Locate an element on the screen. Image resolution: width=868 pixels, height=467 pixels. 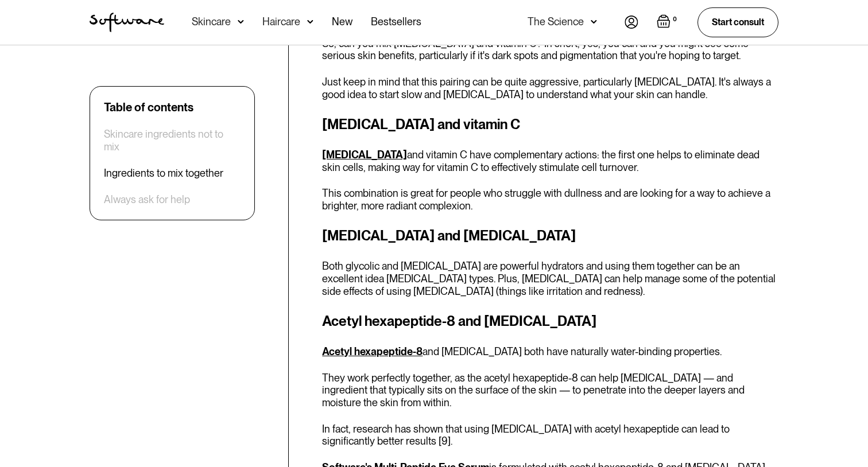
div: 0 is located at coordinates (675, 19).